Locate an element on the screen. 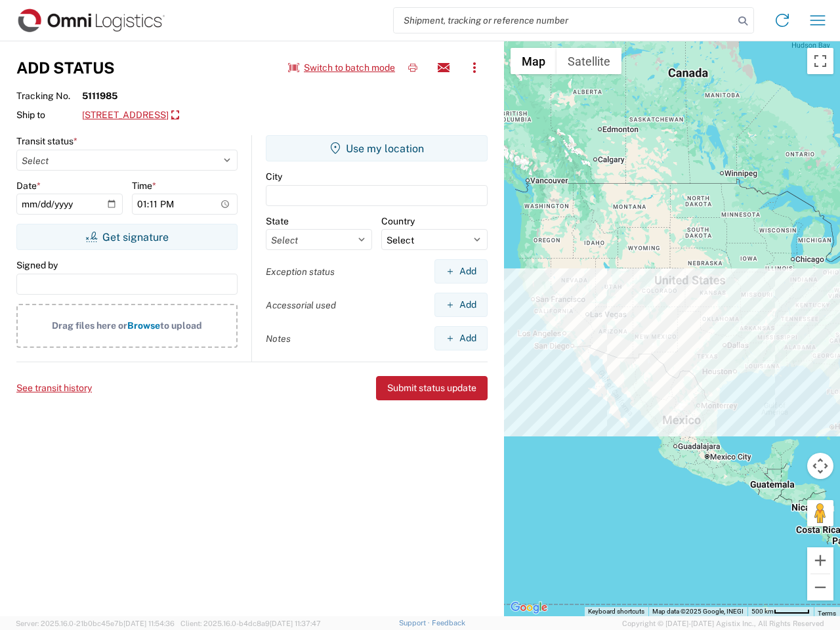 The width and height of the screenshot is (840, 630). label: Notes is located at coordinates (278, 339).